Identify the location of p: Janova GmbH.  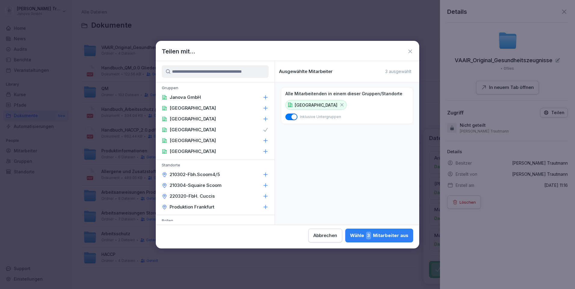
(185, 97).